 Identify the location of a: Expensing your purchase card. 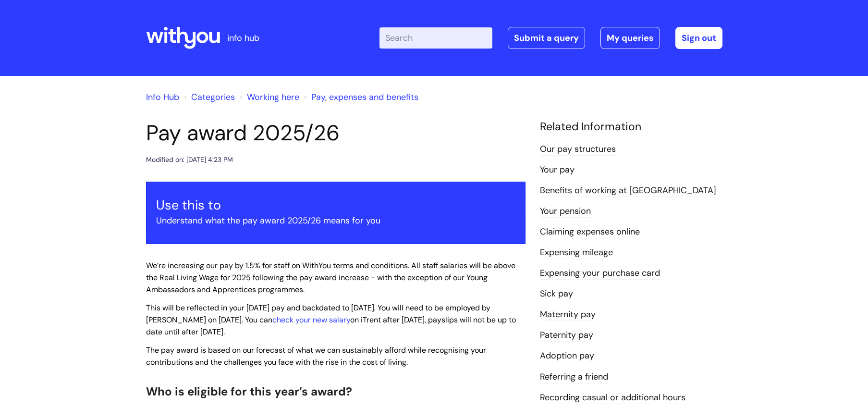
(600, 274).